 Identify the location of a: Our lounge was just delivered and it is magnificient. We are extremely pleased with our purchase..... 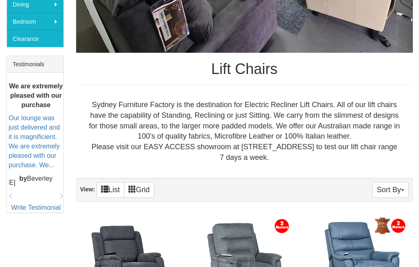
(34, 141).